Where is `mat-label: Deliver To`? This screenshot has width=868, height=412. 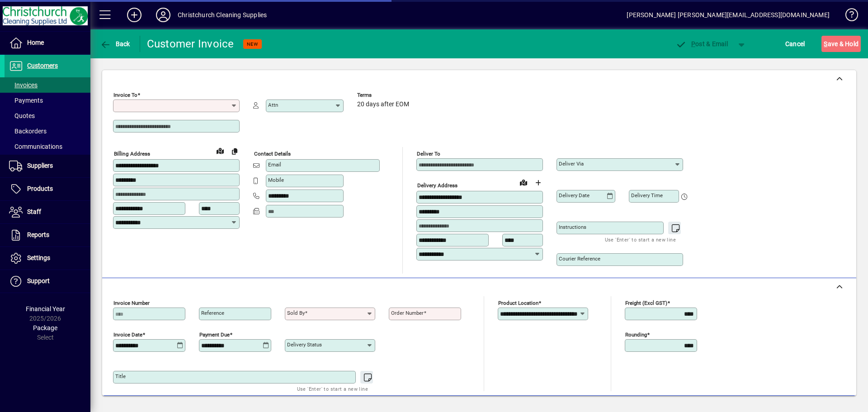
mat-label: Deliver To is located at coordinates (429, 153).